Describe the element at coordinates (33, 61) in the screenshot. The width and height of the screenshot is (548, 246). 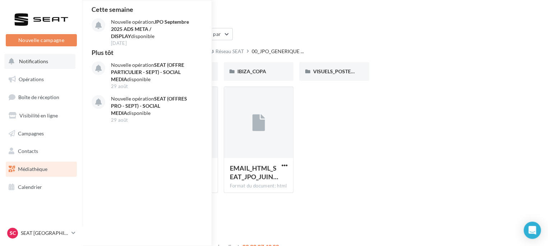
I see `span: Notifications` at that location.